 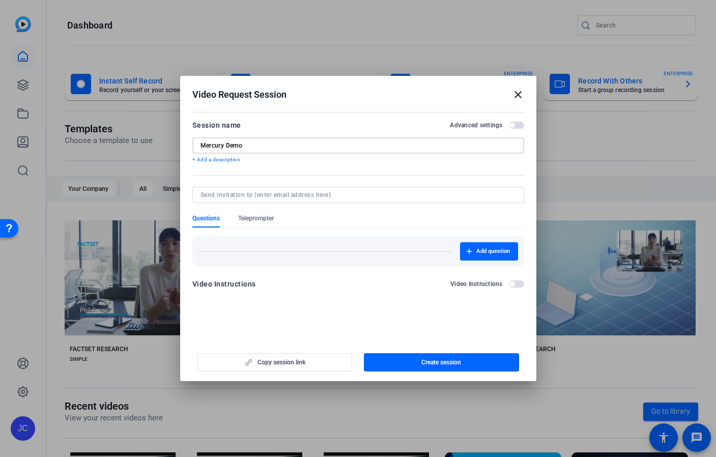 What do you see at coordinates (206, 218) in the screenshot?
I see `span: Questions` at bounding box center [206, 218].